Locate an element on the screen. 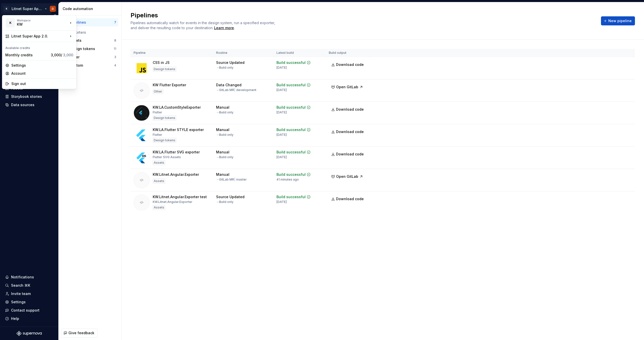  span: 3,000 is located at coordinates (68, 55).